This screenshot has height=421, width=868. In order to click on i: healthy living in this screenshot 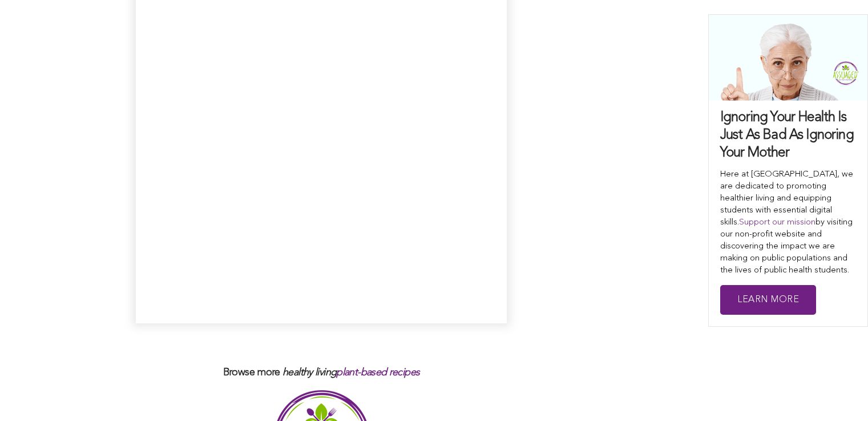, I will do `click(334, 373)`.